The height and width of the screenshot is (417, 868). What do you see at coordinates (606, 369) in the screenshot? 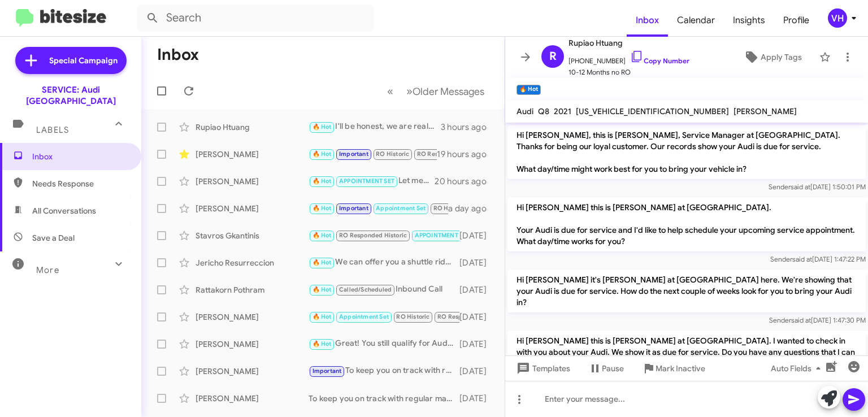
I see `button: Pause` at bounding box center [606, 369].